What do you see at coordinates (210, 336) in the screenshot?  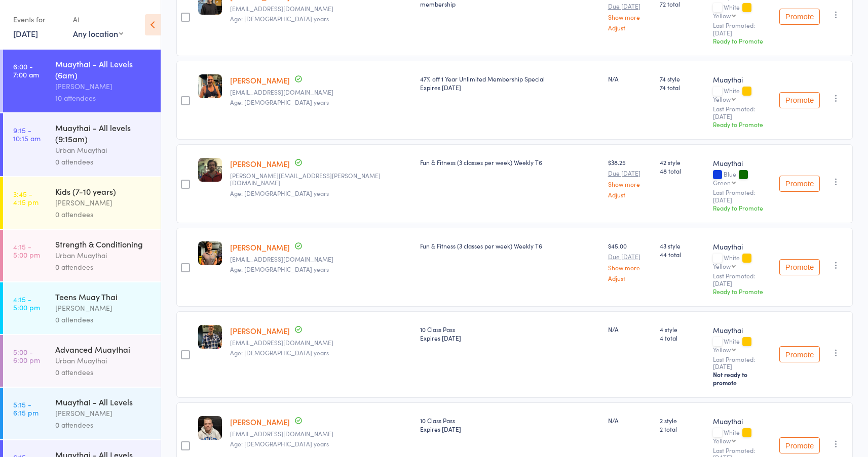 I see `img: image1753772497.png` at bounding box center [210, 336].